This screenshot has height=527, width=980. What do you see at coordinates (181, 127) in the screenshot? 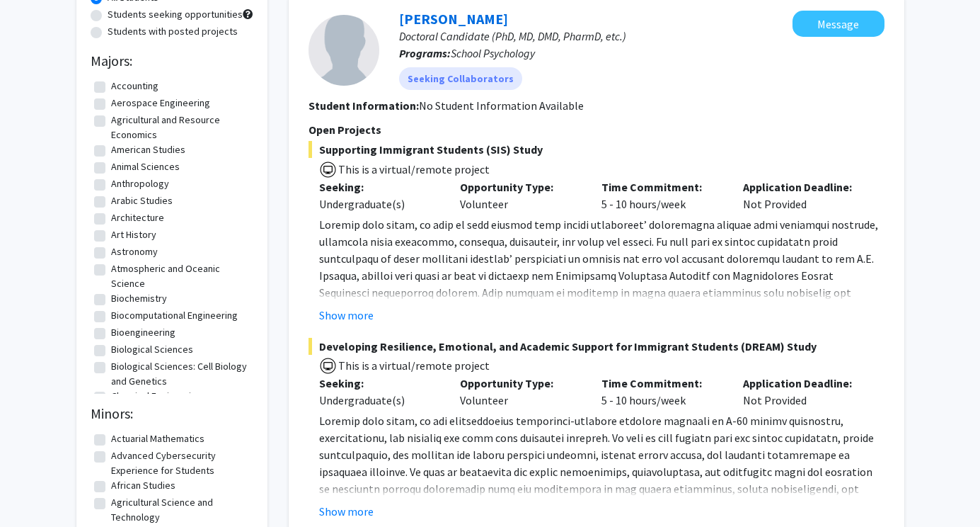
I see `label: Agricultural and Resource Economics` at bounding box center [181, 127].